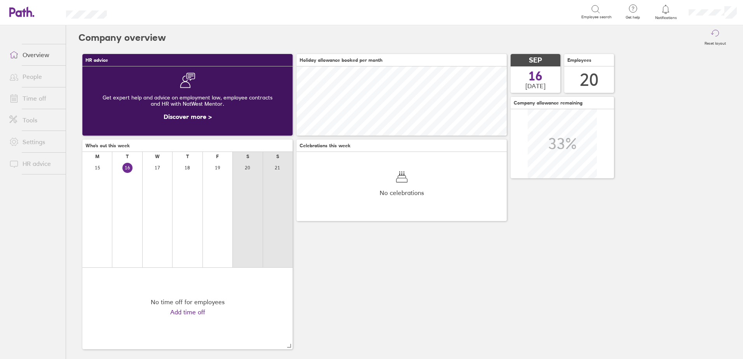 This screenshot has height=359, width=743. What do you see at coordinates (402, 193) in the screenshot?
I see `span: No celebrations` at bounding box center [402, 193].